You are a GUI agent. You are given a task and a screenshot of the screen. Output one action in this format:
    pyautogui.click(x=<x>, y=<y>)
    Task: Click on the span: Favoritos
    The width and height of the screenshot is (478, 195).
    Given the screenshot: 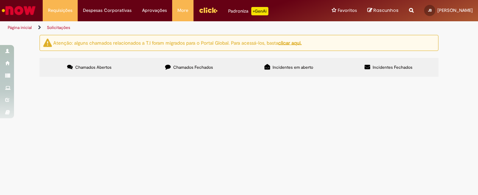 What is the action you would take?
    pyautogui.click(x=347, y=10)
    